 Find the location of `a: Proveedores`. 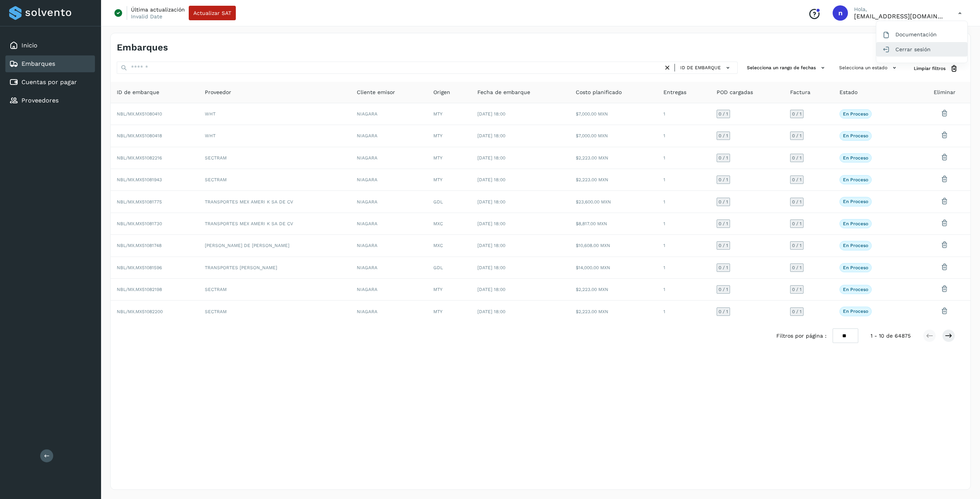

a: Proveedores is located at coordinates (39, 101).